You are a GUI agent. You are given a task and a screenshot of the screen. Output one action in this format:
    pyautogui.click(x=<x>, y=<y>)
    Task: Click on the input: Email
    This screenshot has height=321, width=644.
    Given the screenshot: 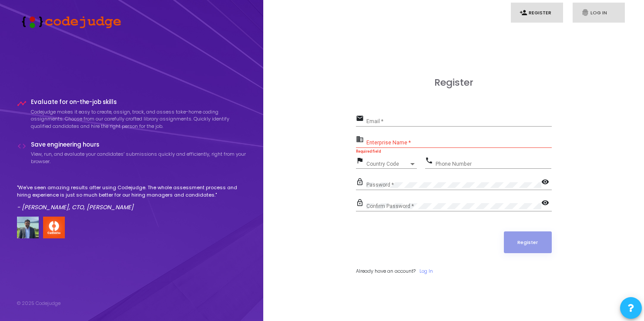 What is the action you would take?
    pyautogui.click(x=459, y=121)
    